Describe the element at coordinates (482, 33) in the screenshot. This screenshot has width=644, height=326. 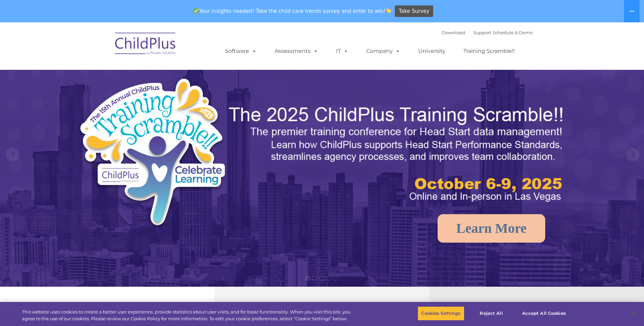
I see `a: Support` at that location.